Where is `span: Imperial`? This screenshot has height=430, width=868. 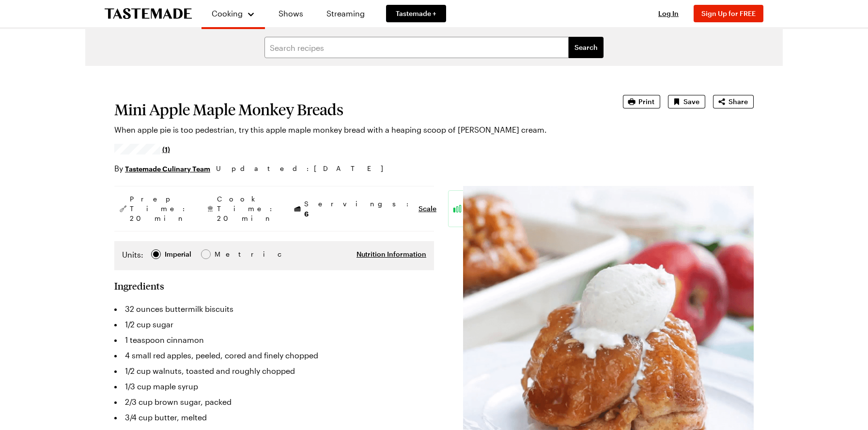 span: Imperial is located at coordinates (178, 254).